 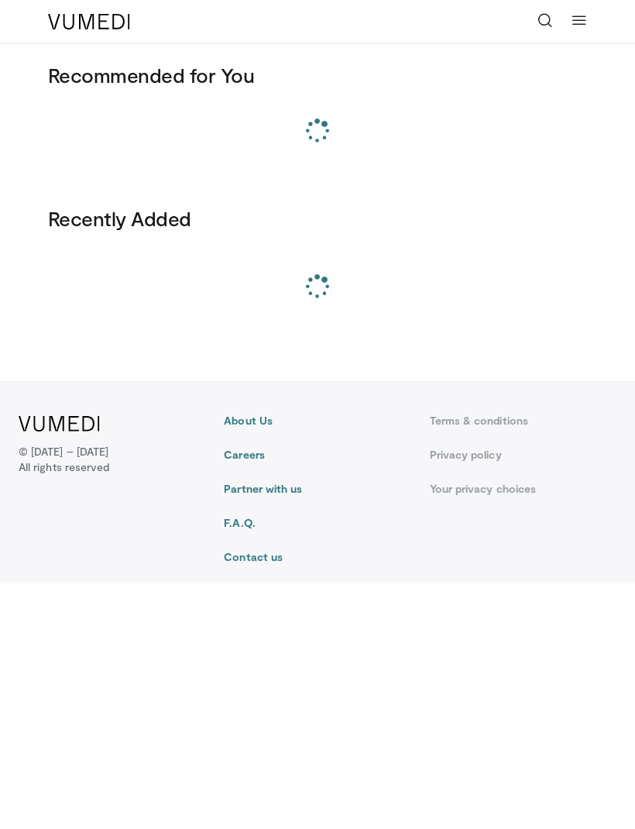 What do you see at coordinates (523, 455) in the screenshot?
I see `a: Privacy policy` at bounding box center [523, 455].